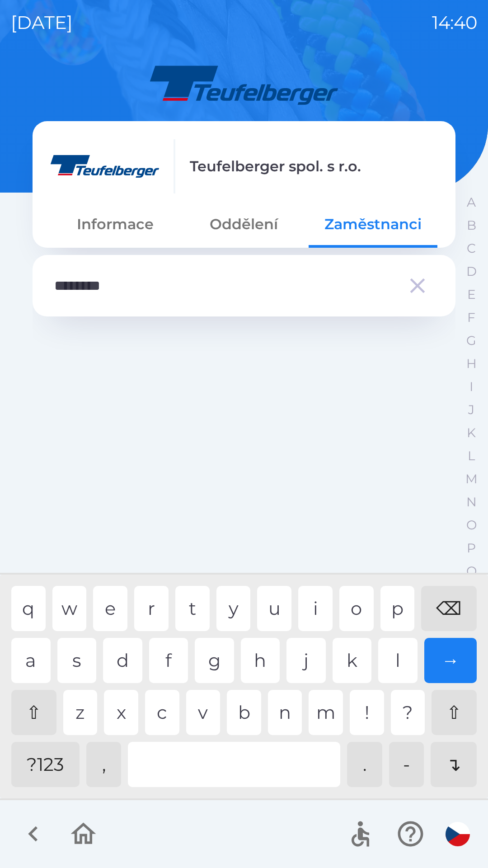 The image size is (488, 868). What do you see at coordinates (454, 23) in the screenshot?
I see `p: 14:40` at bounding box center [454, 23].